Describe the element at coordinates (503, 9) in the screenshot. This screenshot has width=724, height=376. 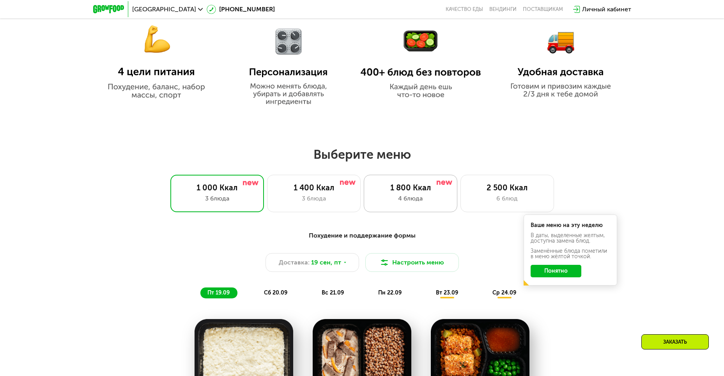
I see `a: Вендинги` at that location.